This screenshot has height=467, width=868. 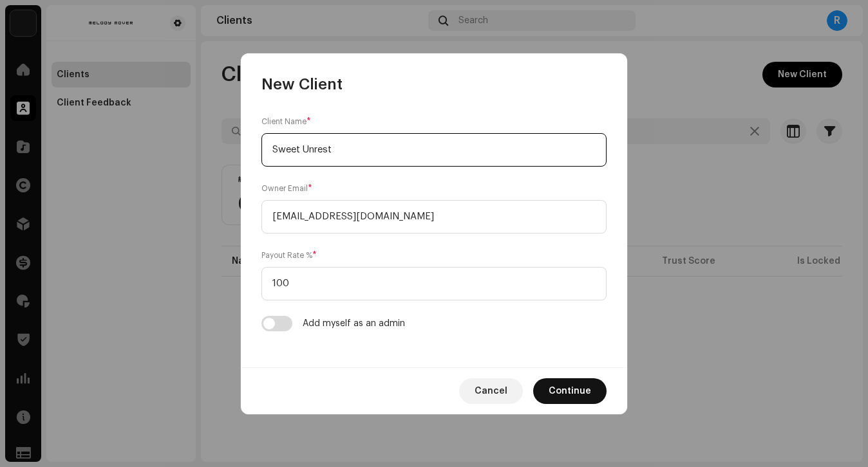 What do you see at coordinates (490, 391) in the screenshot?
I see `button: Cancel` at bounding box center [490, 391].